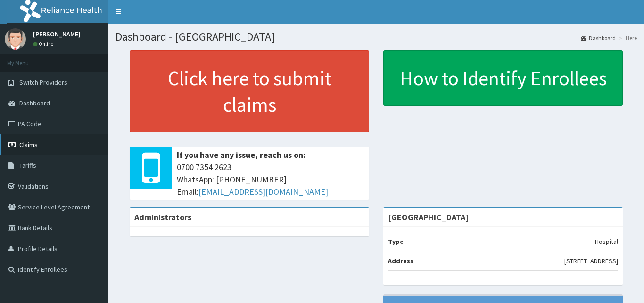  Describe the element at coordinates (34, 103) in the screenshot. I see `span: Dashboard` at that location.